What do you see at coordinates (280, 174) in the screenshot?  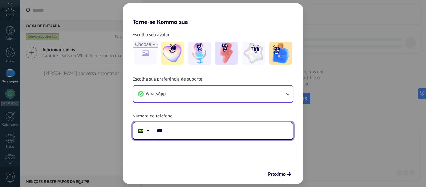 I see `button: Próximo` at bounding box center [280, 174].